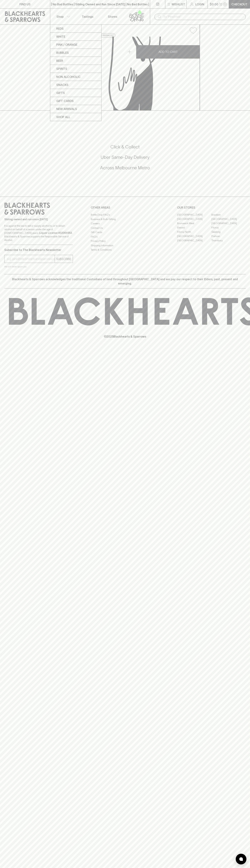 The height and width of the screenshot is (868, 250). I want to click on a: Bubbles, so click(76, 53).